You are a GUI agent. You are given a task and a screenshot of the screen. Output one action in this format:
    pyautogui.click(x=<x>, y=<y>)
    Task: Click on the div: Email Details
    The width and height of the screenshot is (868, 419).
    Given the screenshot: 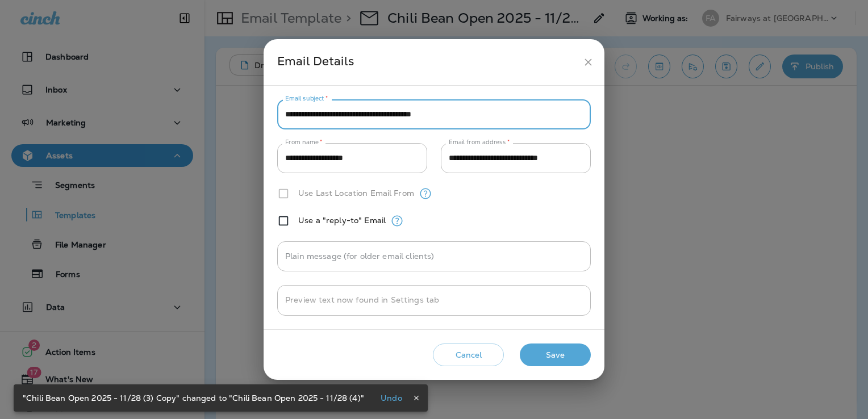 What is the action you would take?
    pyautogui.click(x=427, y=62)
    